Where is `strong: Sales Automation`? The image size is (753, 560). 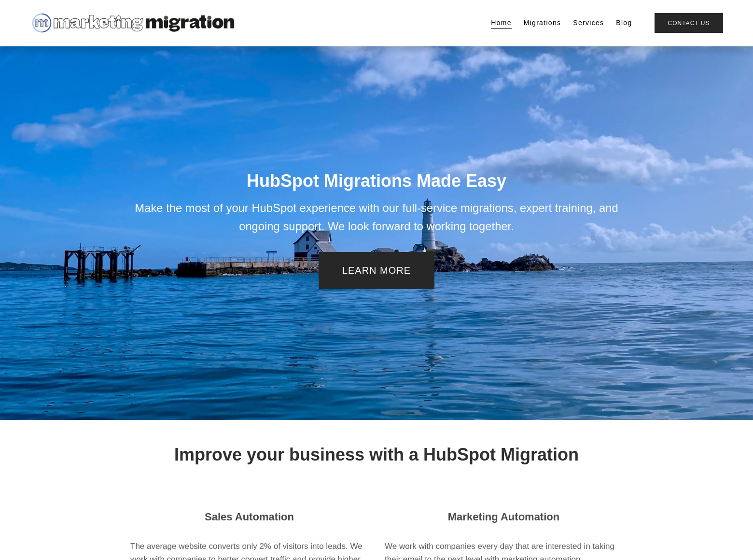
strong: Sales Automation is located at coordinates (249, 517).